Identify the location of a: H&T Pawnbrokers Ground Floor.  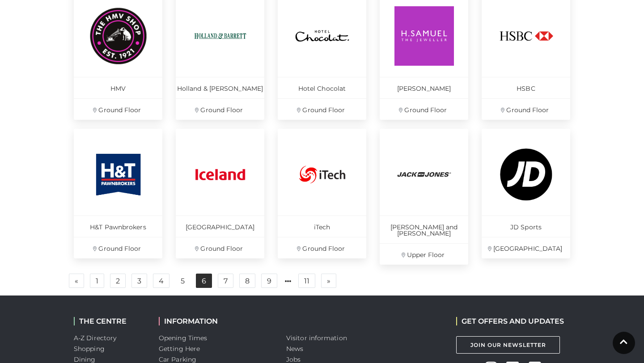
(118, 194).